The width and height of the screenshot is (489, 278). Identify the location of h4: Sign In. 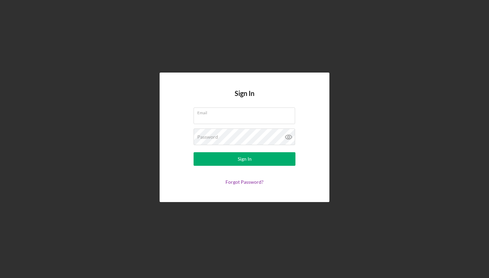
(244, 98).